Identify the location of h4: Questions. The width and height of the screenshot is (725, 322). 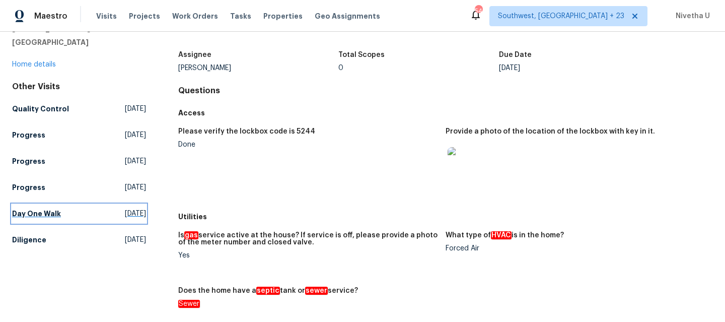
(446, 91).